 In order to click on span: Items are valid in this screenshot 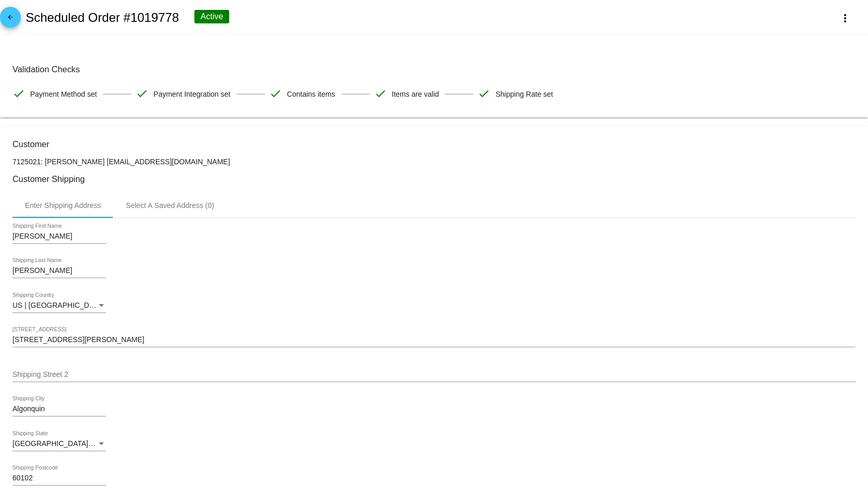, I will do `click(415, 94)`.